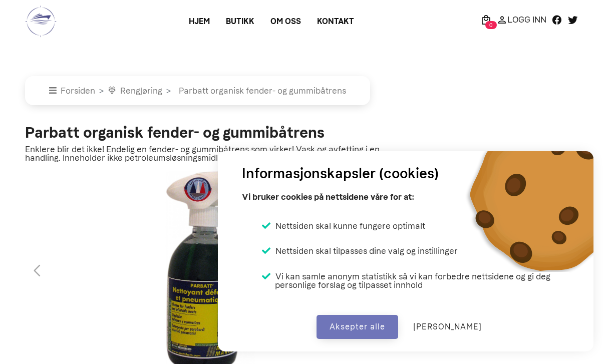 The image size is (606, 364). I want to click on button: Aksepter alle, so click(357, 327).